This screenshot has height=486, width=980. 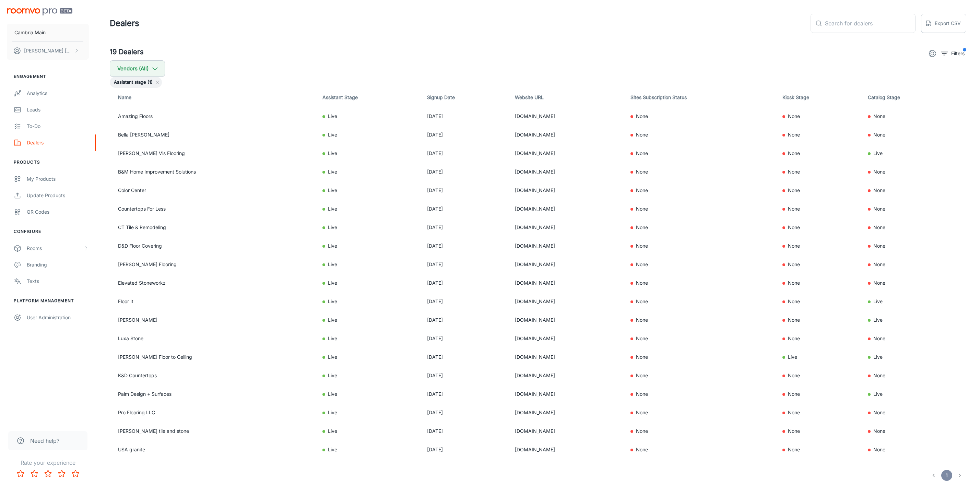 I want to click on button: page 1, so click(x=947, y=475).